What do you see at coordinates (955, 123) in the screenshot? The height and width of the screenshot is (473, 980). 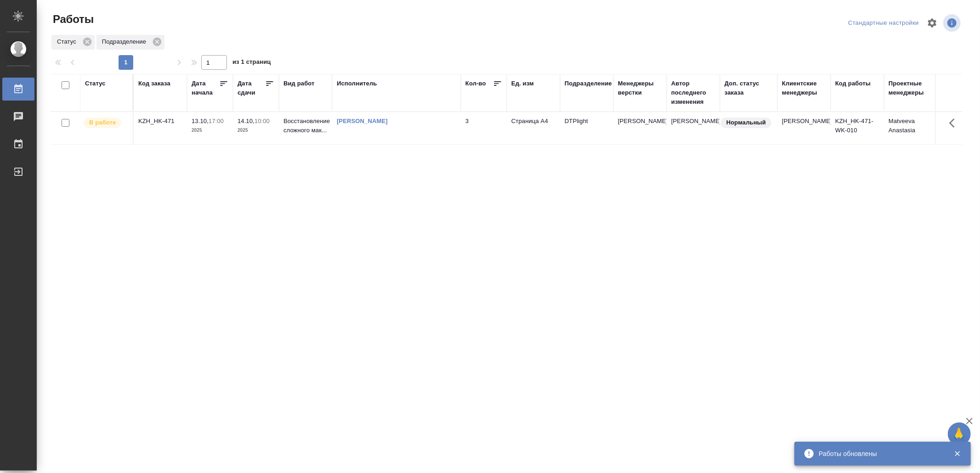 I see `button: Здесь прячутся важные кнопки` at bounding box center [955, 123].